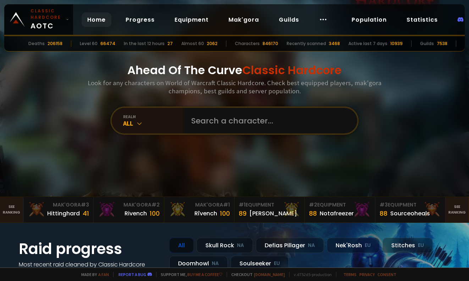 The height and width of the screenshot is (281, 469). I want to click on div: 2062, so click(212, 44).